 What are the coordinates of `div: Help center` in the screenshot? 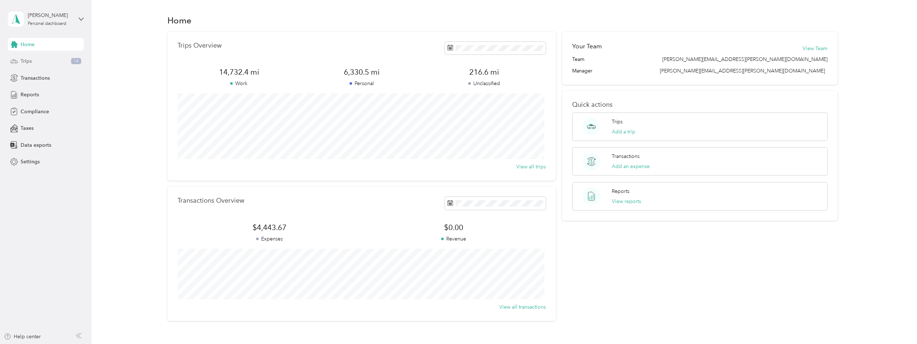 It's located at (22, 337).